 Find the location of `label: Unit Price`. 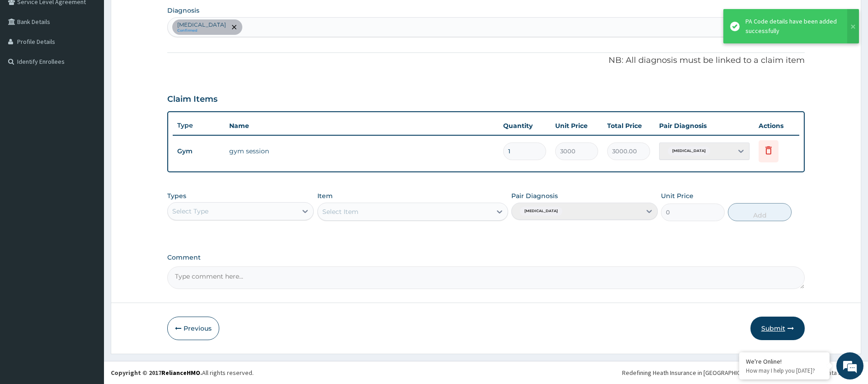

label: Unit Price is located at coordinates (677, 196).